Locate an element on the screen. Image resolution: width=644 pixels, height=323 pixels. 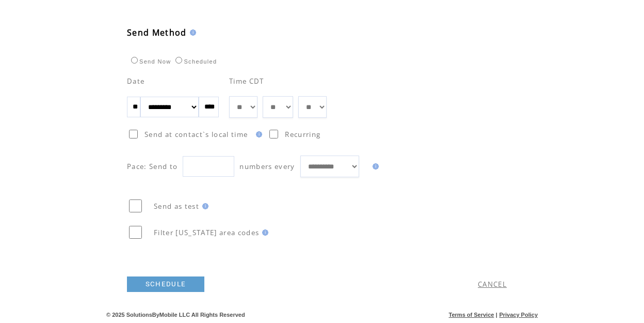
span: Pace: Send to is located at coordinates (152, 166).